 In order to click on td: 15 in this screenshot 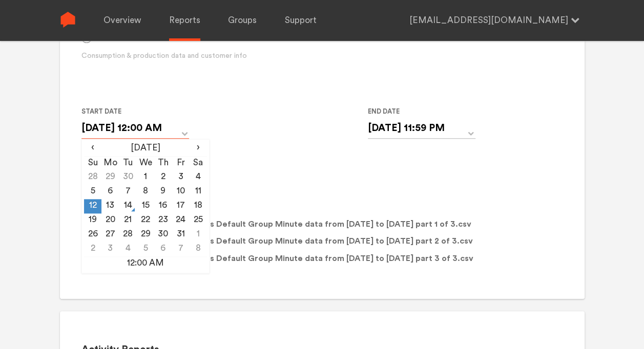, I will do `click(146, 207)`.